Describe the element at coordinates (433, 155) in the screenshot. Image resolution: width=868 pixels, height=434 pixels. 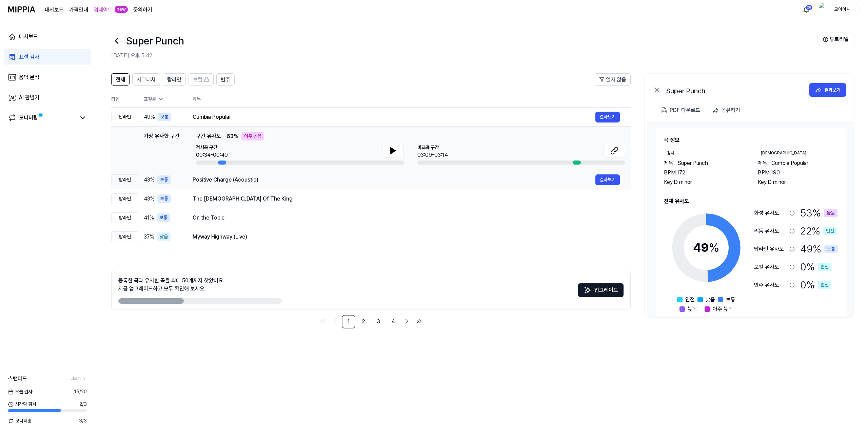
I see `div: 03:09-03:14` at that location.